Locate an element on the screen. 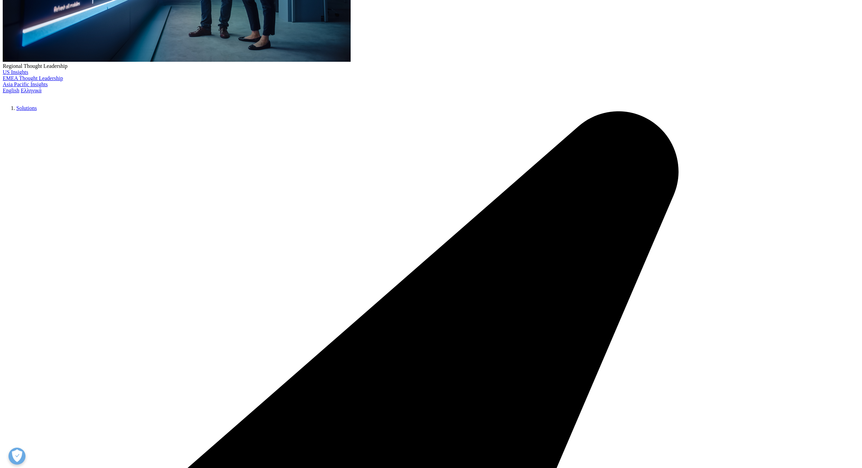 The height and width of the screenshot is (468, 862). span: EMEA Thought Leadership is located at coordinates (33, 78).